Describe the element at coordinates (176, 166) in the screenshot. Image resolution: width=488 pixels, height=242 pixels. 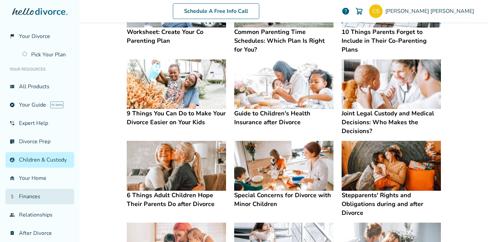
I see `img: 6 Things Adult Children Hope Their Parents Do after Divorce` at that location.